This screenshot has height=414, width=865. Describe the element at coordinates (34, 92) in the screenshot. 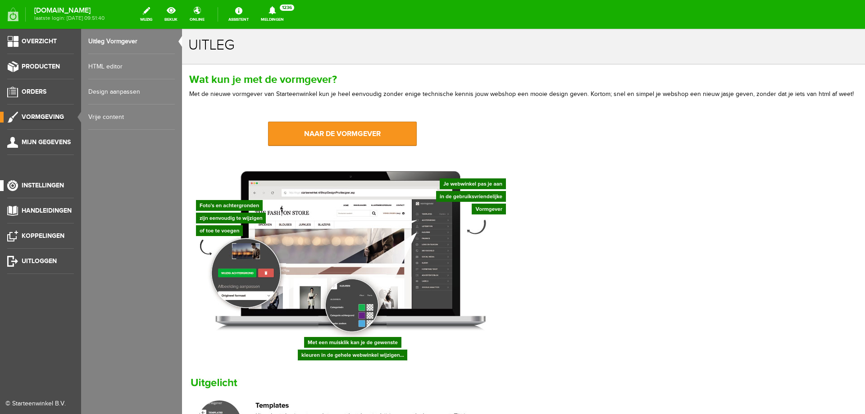

I see `span: Orders` at that location.